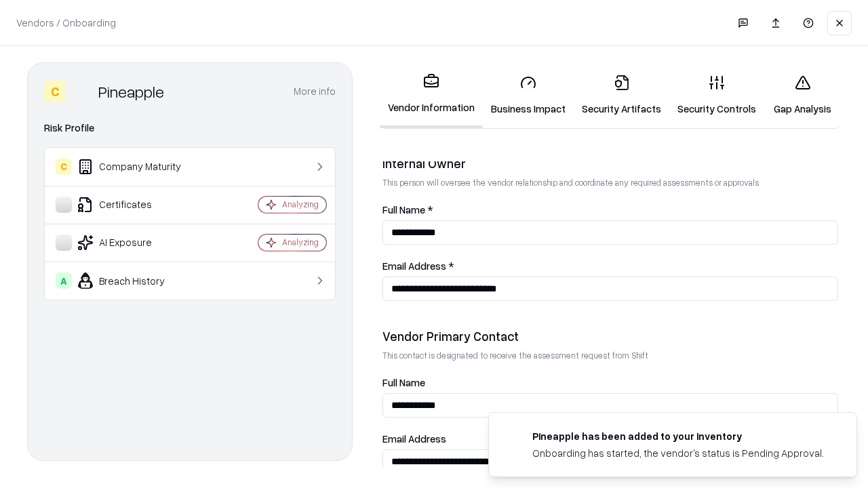 This screenshot has width=868, height=488. I want to click on div: Internal Owner, so click(610, 163).